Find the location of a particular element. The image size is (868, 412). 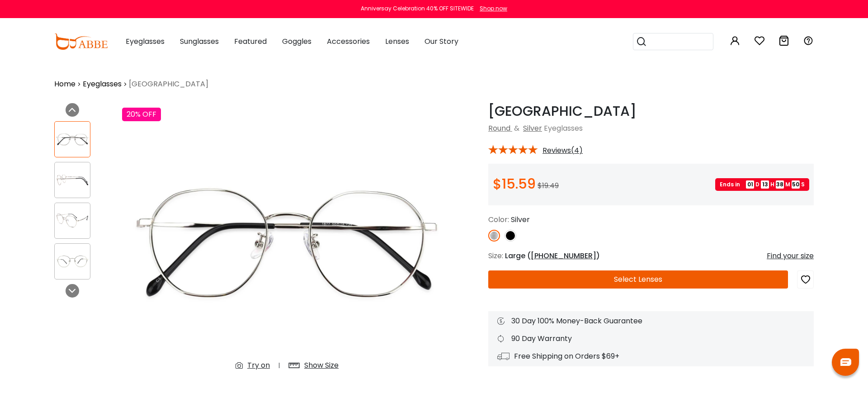

div: Shop now is located at coordinates (493, 9).